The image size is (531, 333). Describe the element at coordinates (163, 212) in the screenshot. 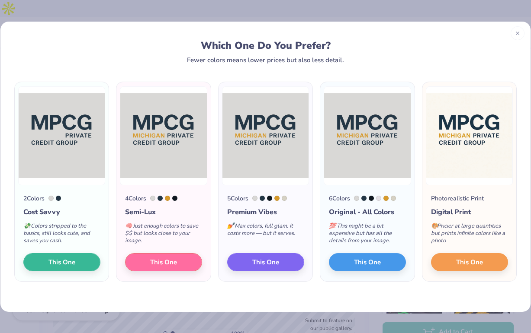

I see `div: Semi-Lux` at that location.